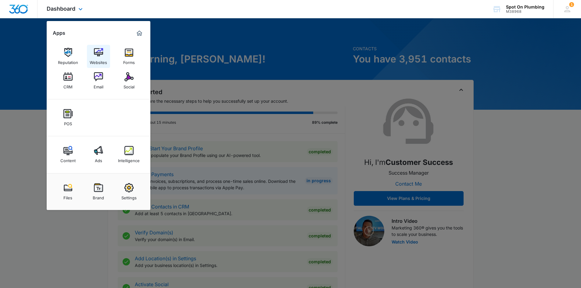 The width and height of the screenshot is (581, 288). I want to click on a: Ads, so click(98, 155).